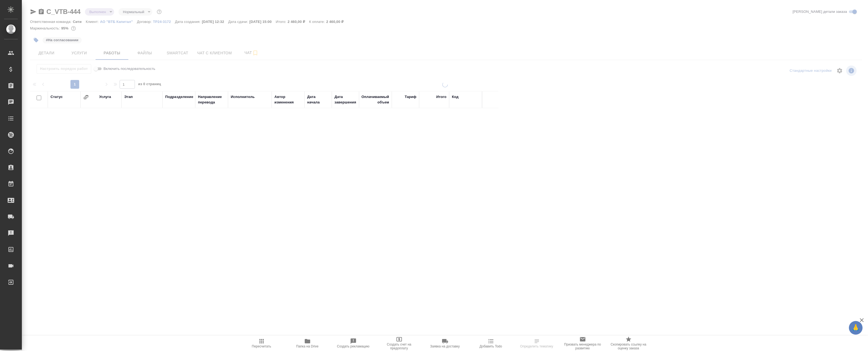 This screenshot has width=868, height=351. Describe the element at coordinates (537, 346) in the screenshot. I see `span: Определить тематику` at that location.